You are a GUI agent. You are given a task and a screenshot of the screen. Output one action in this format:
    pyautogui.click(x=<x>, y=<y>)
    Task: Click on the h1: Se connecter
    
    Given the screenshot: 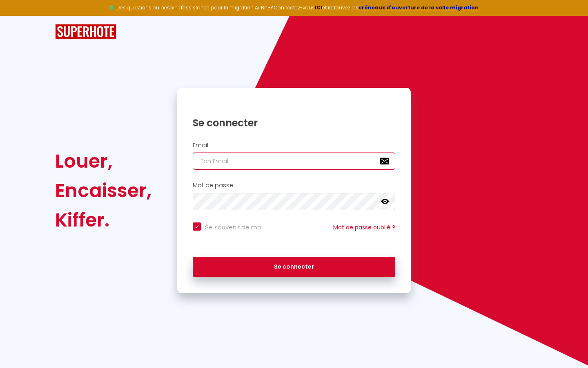 What is the action you would take?
    pyautogui.click(x=294, y=123)
    